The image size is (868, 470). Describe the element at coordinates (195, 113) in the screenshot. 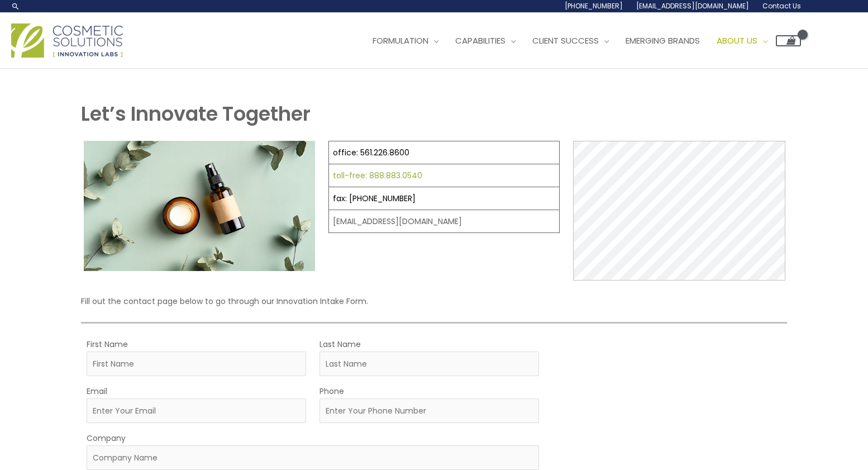

I see `strong: Let’s Innovate Together` at that location.